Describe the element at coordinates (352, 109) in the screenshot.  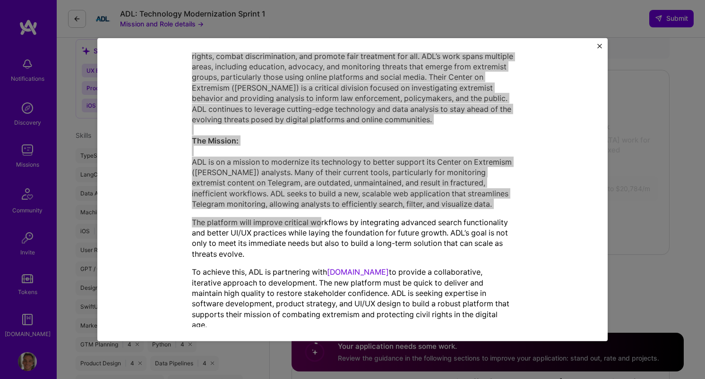
I see `p: The Anti-Defamation League (ADL) is a leading organization in the fight against hate, extremism, ...` at that location.